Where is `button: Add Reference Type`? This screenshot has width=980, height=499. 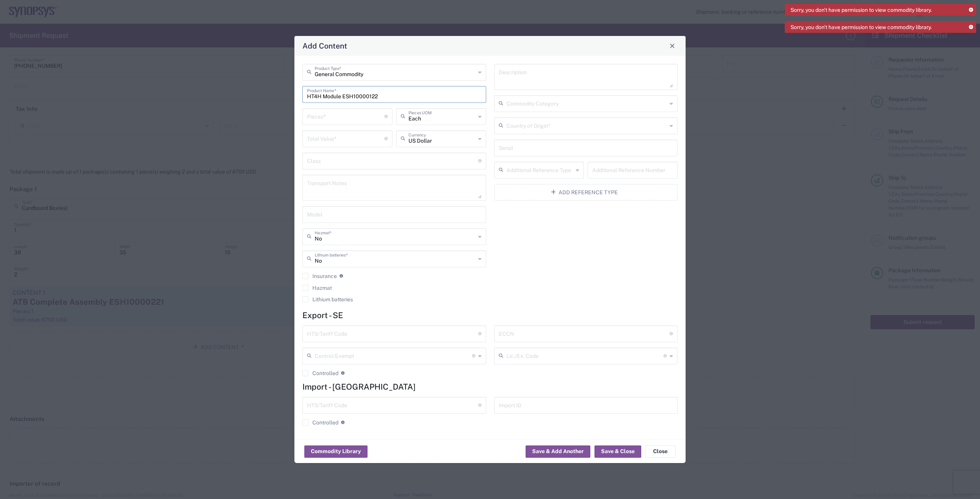 button: Add Reference Type is located at coordinates (586, 192).